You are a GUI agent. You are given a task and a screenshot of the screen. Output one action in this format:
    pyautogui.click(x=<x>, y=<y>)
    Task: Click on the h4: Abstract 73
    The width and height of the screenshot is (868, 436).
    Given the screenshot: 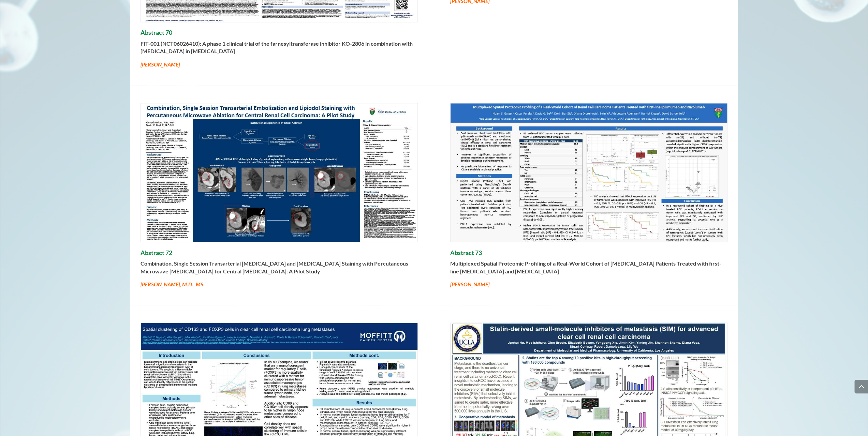 What is the action you would take?
    pyautogui.click(x=588, y=254)
    